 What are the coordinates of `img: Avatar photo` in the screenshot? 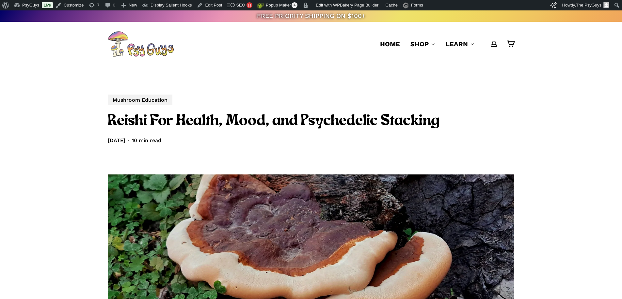 It's located at (606, 5).